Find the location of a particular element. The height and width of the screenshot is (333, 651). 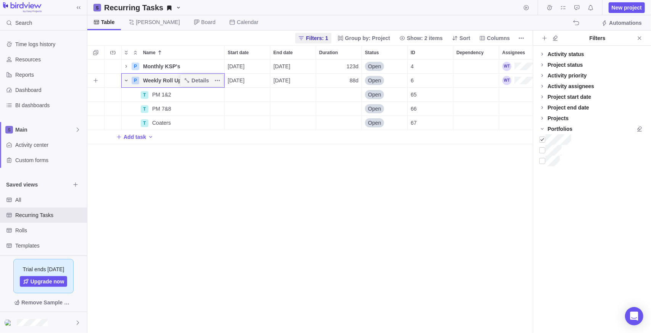

span: Dashboard is located at coordinates (50, 90).